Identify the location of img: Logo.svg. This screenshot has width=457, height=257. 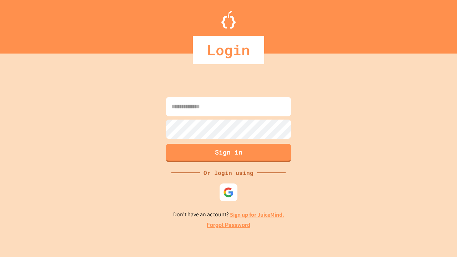
(228, 20).